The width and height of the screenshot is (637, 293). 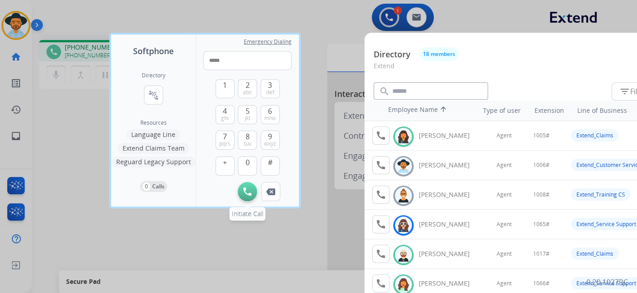 What do you see at coordinates (541, 254) in the screenshot?
I see `span: 1017#` at bounding box center [541, 254].